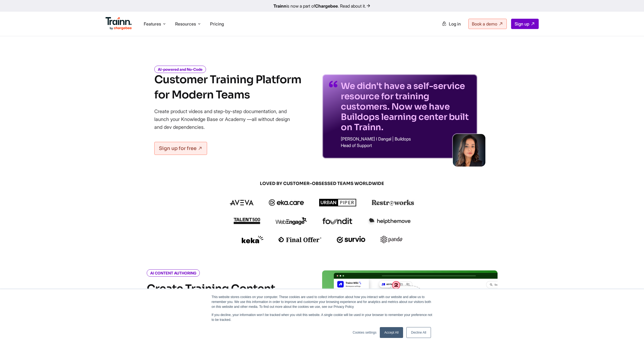 This screenshot has width=644, height=345. What do you see at coordinates (217, 24) in the screenshot?
I see `a: Pricing` at bounding box center [217, 24].